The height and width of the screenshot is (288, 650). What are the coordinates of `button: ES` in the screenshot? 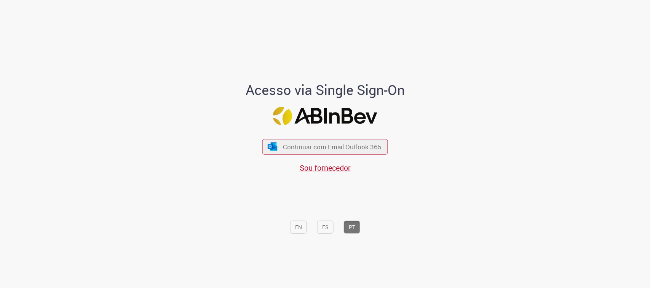 It's located at (325, 228).